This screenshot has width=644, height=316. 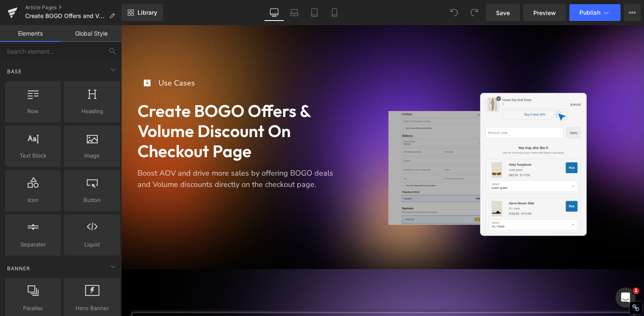 I want to click on span: Heading, so click(x=92, y=111).